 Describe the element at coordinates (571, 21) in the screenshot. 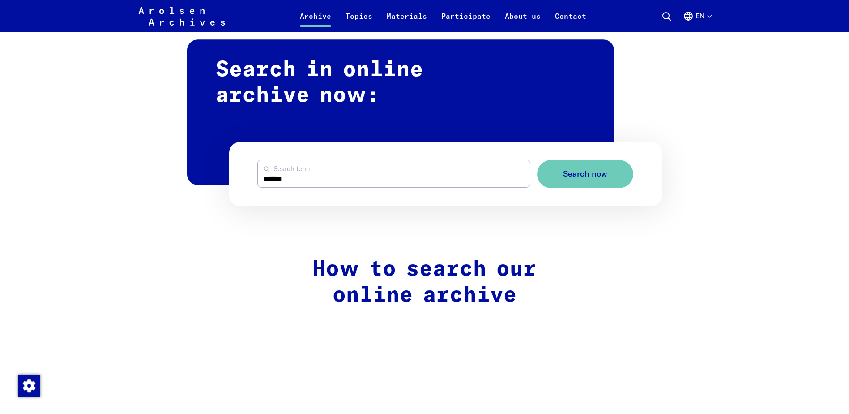

I see `a: Contact` at that location.